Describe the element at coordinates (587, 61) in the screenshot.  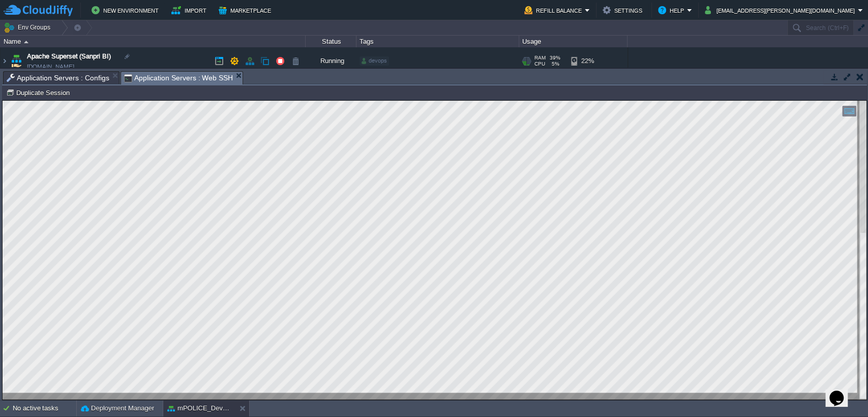
I see `div: 22%` at that location.